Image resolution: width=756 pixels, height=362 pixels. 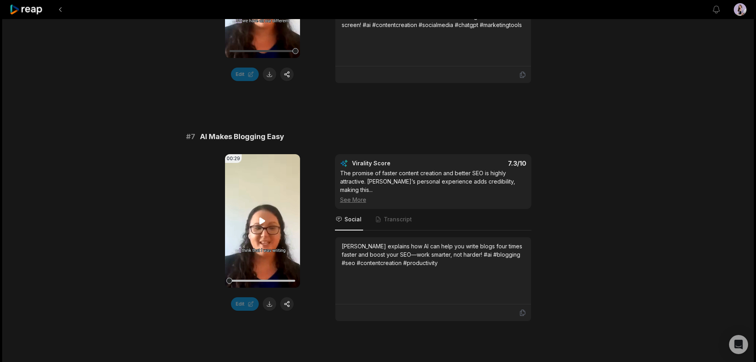 What do you see at coordinates (433, 199) in the screenshot?
I see `div: See More` at bounding box center [433, 199].